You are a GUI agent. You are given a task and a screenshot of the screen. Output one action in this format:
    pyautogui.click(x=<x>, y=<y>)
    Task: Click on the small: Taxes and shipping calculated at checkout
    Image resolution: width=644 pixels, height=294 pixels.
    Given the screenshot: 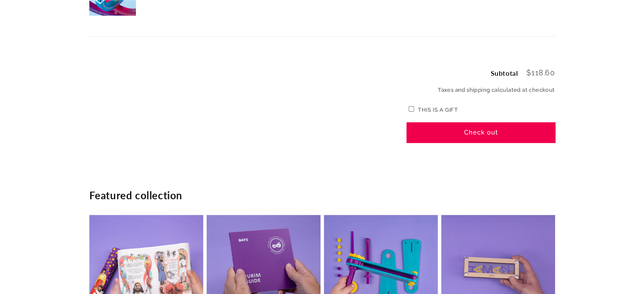 What is the action you would take?
    pyautogui.click(x=481, y=90)
    